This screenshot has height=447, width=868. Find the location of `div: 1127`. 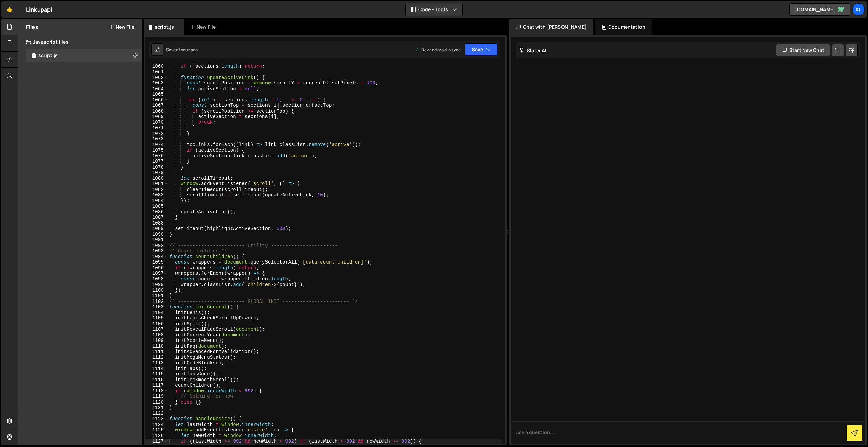

div: 1127 is located at coordinates (157, 442).